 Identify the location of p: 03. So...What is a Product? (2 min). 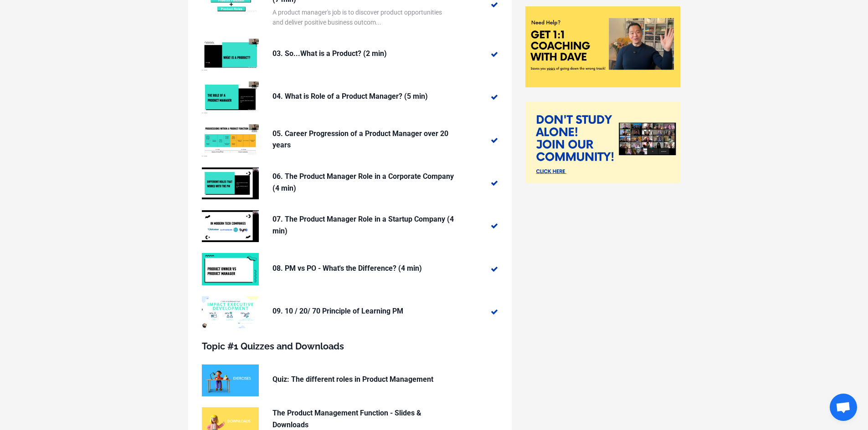
(363, 54).